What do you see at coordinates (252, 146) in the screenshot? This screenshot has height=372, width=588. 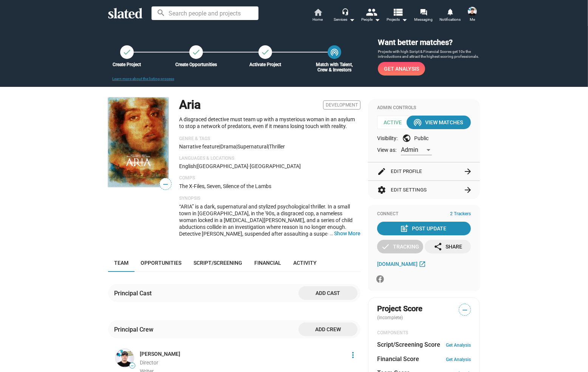 I see `span: Supernatural` at bounding box center [252, 146].